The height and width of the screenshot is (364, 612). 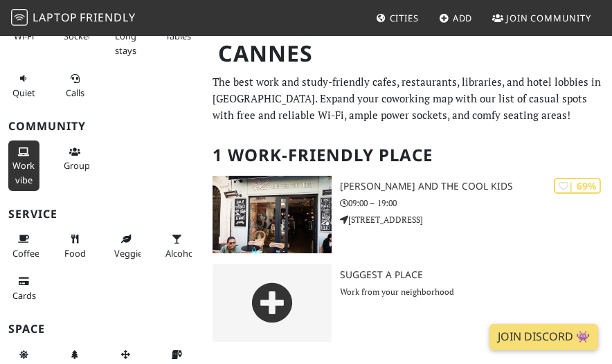 I want to click on button: Groups, so click(x=74, y=158).